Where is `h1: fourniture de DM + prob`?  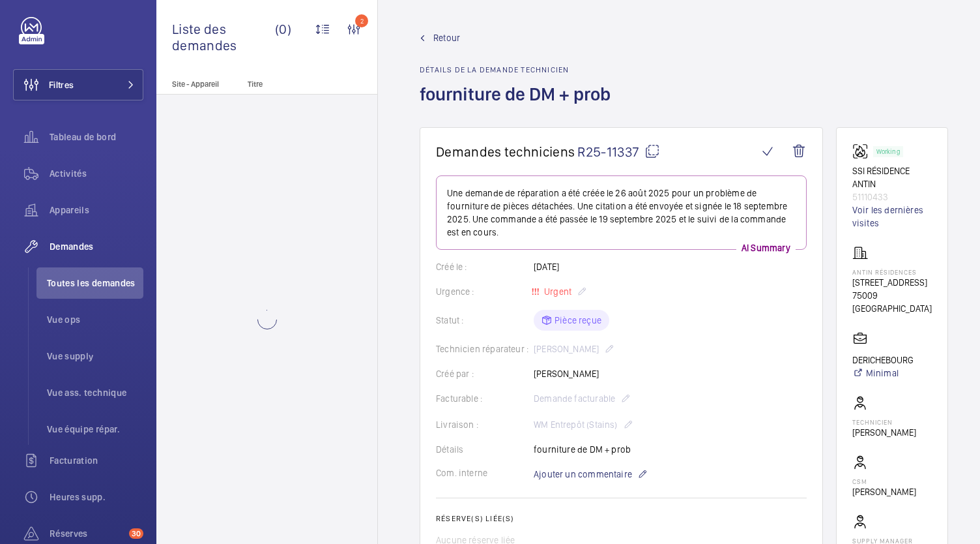 h1: fourniture de DM + prob is located at coordinates (519, 105).